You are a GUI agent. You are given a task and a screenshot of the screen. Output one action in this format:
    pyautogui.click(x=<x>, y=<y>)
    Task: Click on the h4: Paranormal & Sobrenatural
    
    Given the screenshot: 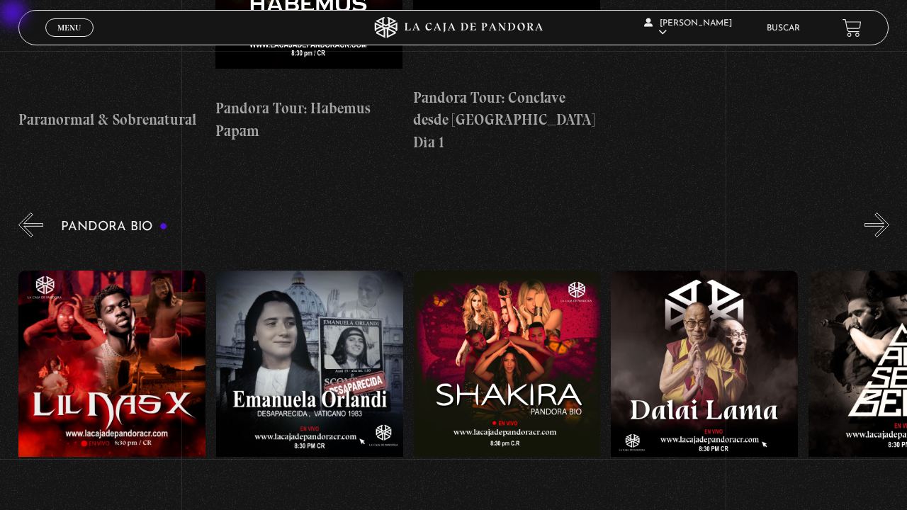 What is the action you would take?
    pyautogui.click(x=112, y=120)
    